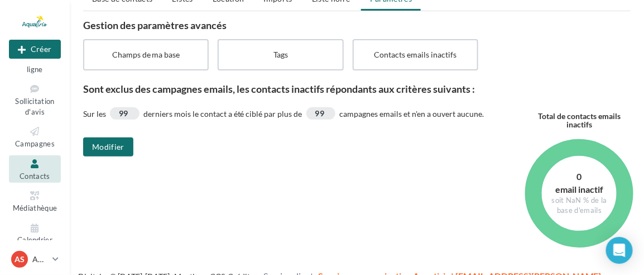 This screenshot has height=275, width=644. I want to click on span: Sollicitation d'avis, so click(34, 106).